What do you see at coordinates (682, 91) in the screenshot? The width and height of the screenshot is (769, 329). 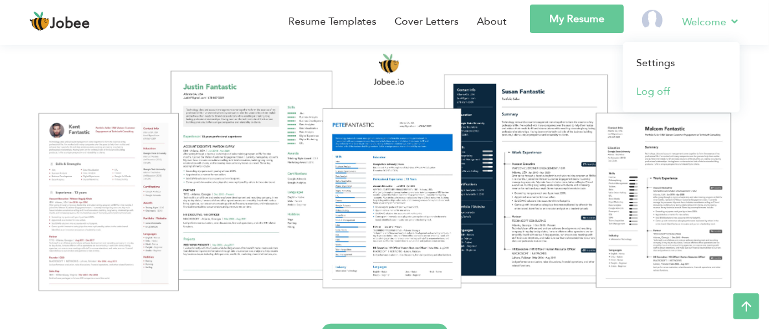 I see `a: Log off` at bounding box center [682, 91].